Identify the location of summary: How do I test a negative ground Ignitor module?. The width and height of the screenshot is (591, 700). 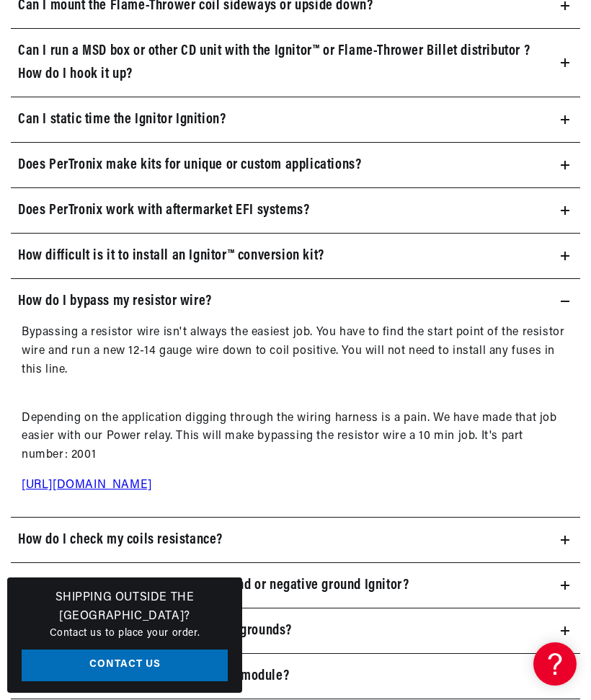
(295, 676).